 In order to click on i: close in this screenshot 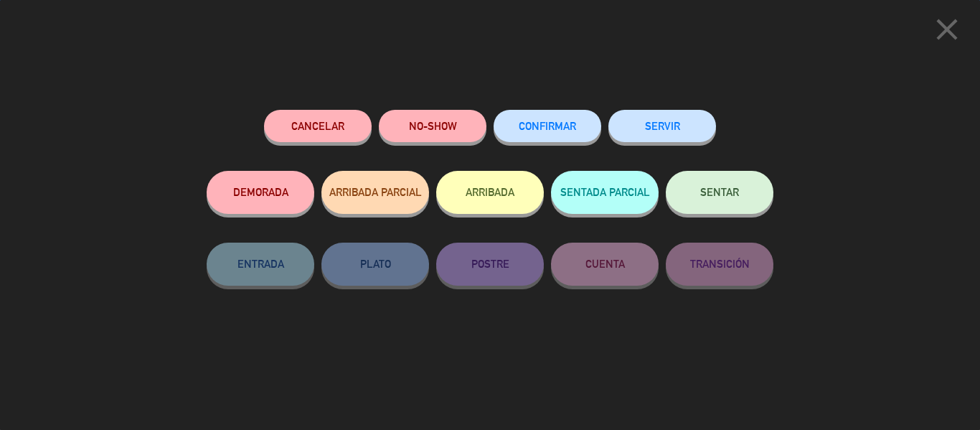, I will do `click(948, 29)`.